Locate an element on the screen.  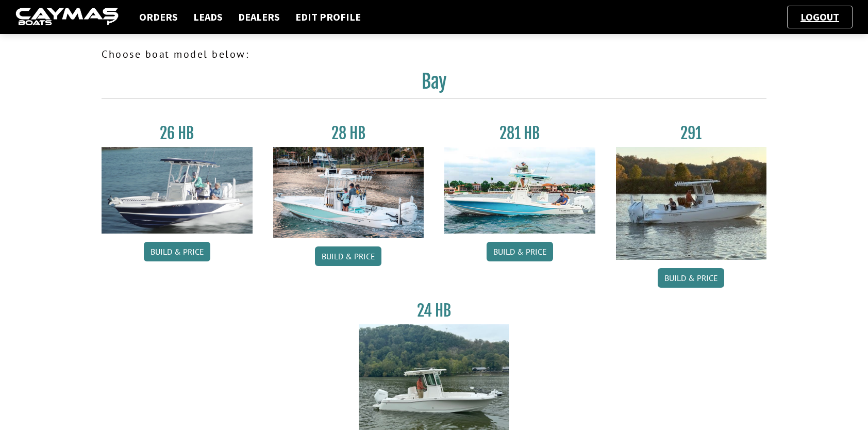
img: 26_new_photo_resized.jpg is located at coordinates (177, 190).